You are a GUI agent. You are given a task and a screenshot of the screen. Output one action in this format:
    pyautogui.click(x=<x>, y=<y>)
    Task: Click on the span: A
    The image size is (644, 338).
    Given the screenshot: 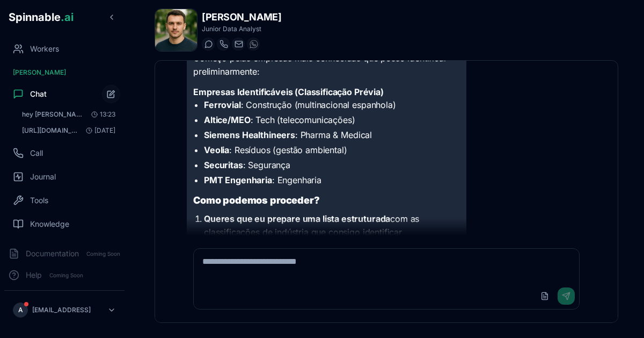 What is the action you would take?
    pyautogui.click(x=21, y=310)
    